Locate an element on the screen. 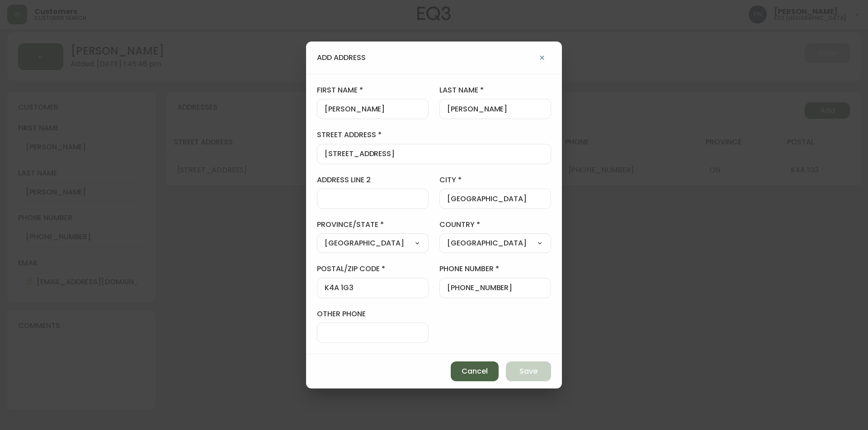 Image resolution: width=868 pixels, height=430 pixels. label: postal/zip code is located at coordinates (372, 269).